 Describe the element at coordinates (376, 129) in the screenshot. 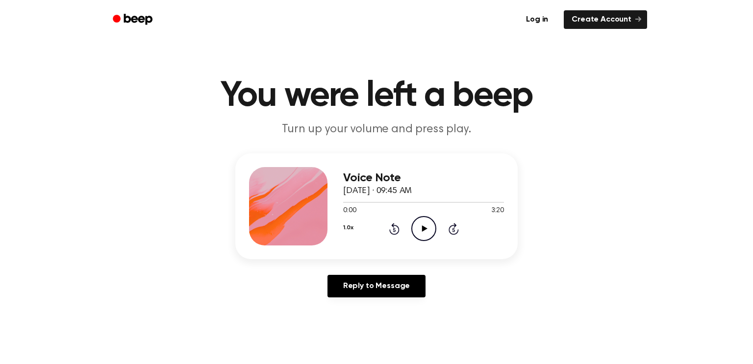

I see `p: Turn up your volume and press play.` at that location.